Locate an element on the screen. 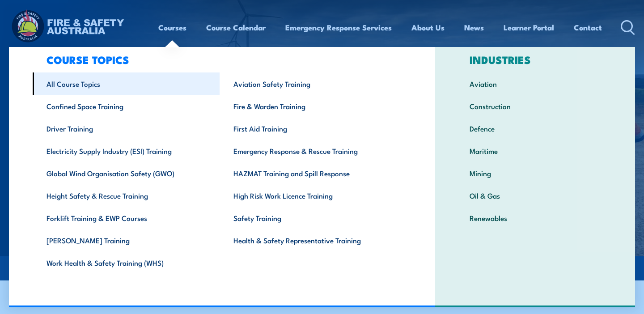  a: First Aid Training is located at coordinates (313, 128).